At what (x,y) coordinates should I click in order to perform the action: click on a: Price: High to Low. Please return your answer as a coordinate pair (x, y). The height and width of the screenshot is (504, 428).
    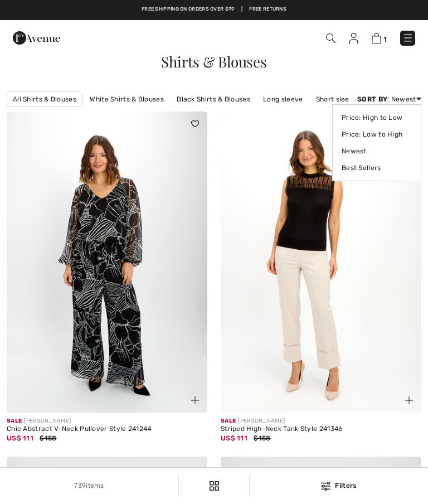
    Looking at the image, I should click on (377, 118).